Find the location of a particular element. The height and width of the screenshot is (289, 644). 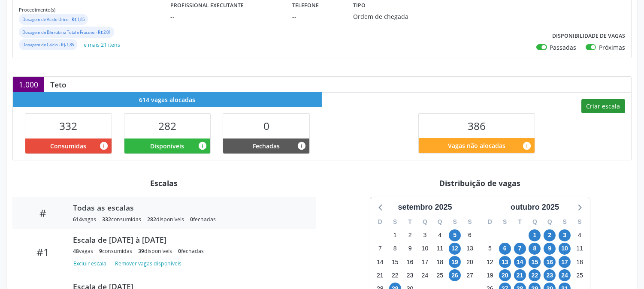

span: Consumidas is located at coordinates (68, 146).